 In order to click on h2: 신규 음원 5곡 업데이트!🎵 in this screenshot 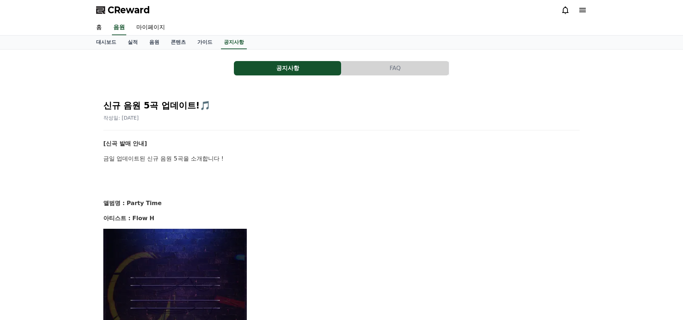, I will do `click(342, 105)`.